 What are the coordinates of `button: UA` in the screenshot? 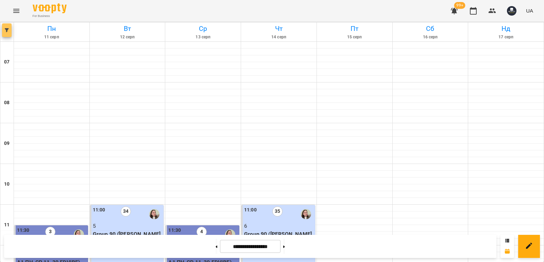 It's located at (529, 11).